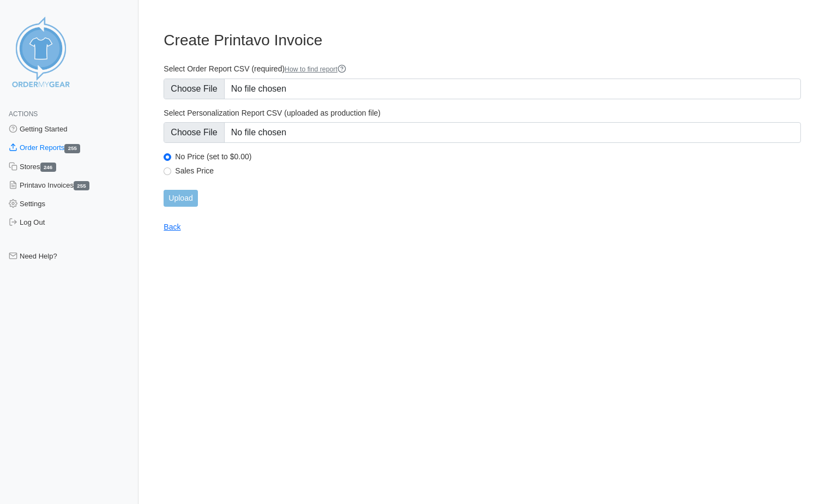  Describe the element at coordinates (172, 227) in the screenshot. I see `a: Back` at that location.